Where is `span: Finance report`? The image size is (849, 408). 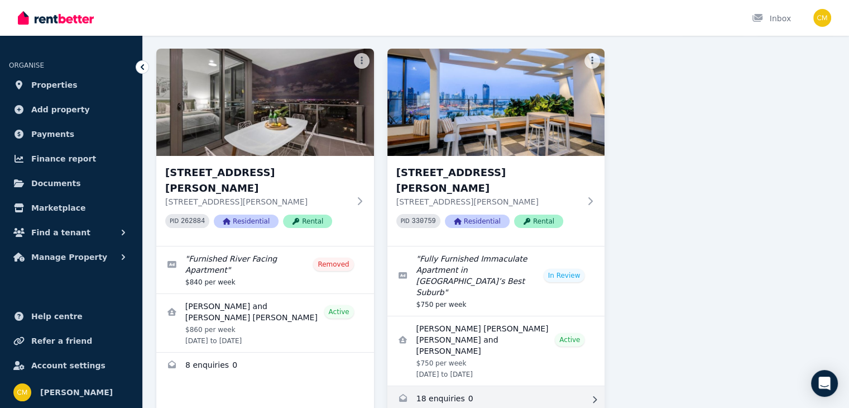 span: Finance report is located at coordinates (64, 159).